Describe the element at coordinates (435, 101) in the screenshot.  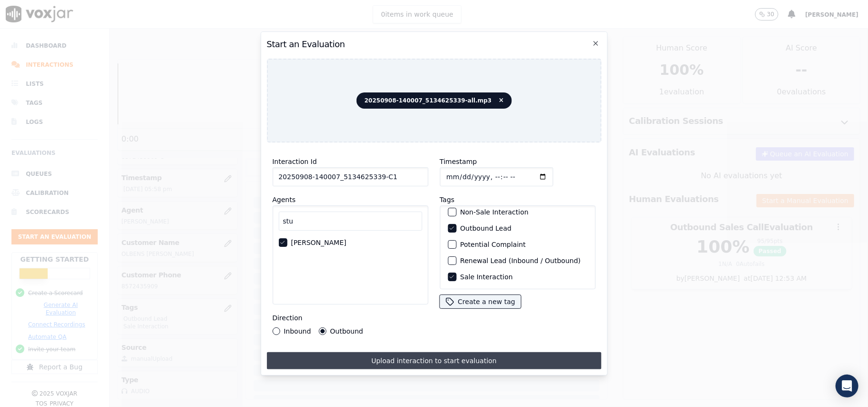
I see `span: 20250908-140007_5134625339-all.mp3` at that location.